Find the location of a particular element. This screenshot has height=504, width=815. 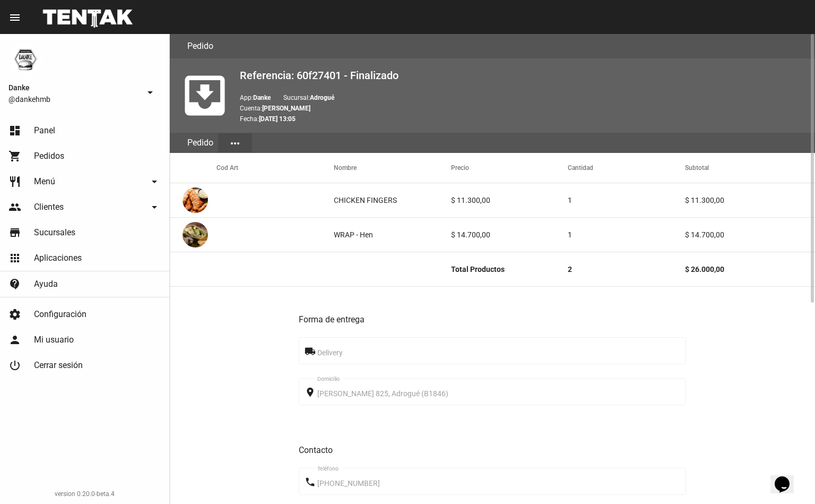

mat-icon: store is located at coordinates (15, 233).